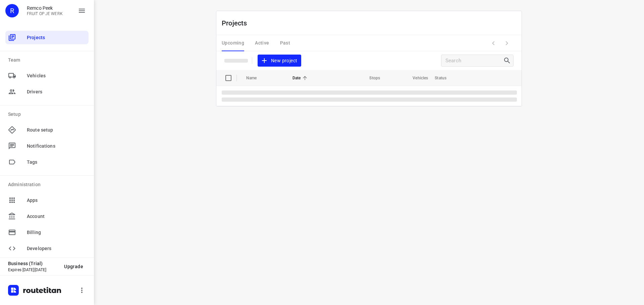 This screenshot has height=305, width=644. What do you see at coordinates (56, 200) in the screenshot?
I see `span: Apps` at bounding box center [56, 200].